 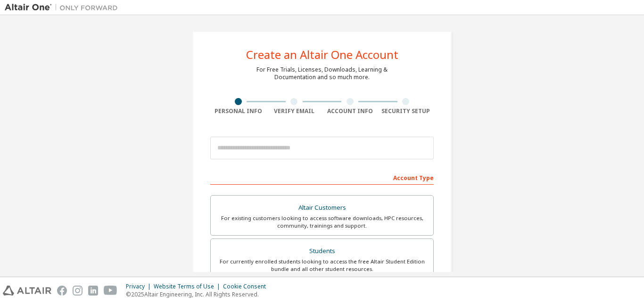 I want to click on div: For existing customers looking to access software downloads, HPC resources, community, trainings ..., so click(x=322, y=222).